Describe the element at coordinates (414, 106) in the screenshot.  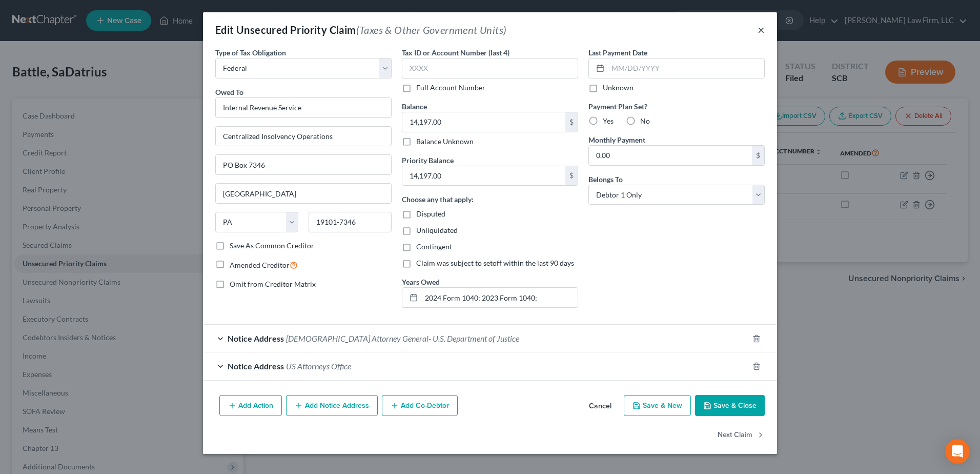
I see `label: Balance` at that location.